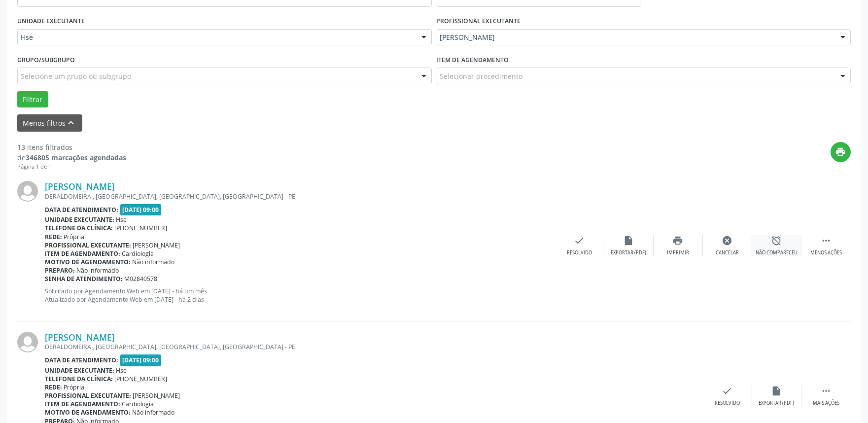 Image resolution: width=868 pixels, height=423 pixels. I want to click on div: Não compareceu, so click(777, 253).